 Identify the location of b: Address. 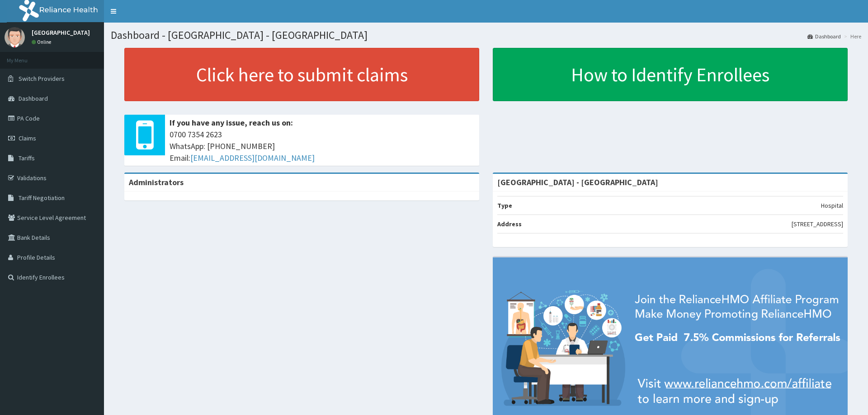
(510, 224).